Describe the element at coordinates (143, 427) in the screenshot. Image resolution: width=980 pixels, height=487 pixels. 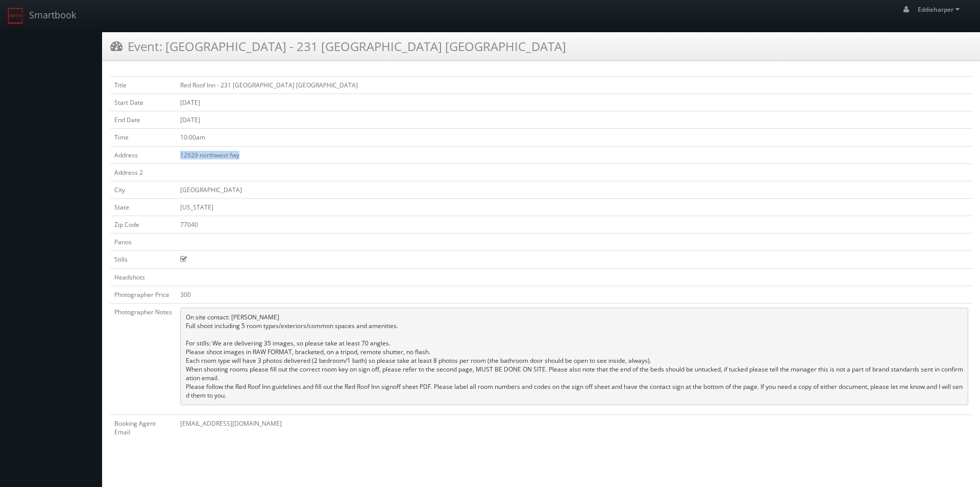
I see `td: Booking Agent Email` at that location.